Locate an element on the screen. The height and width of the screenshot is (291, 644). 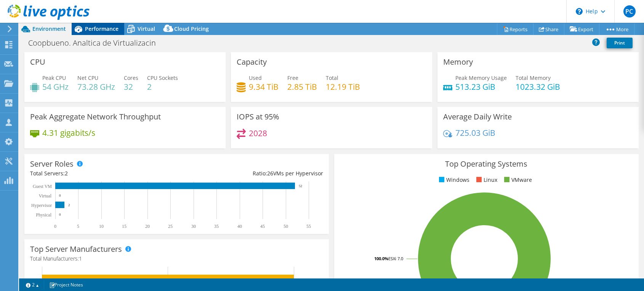
text: 30 is located at coordinates (193, 226).